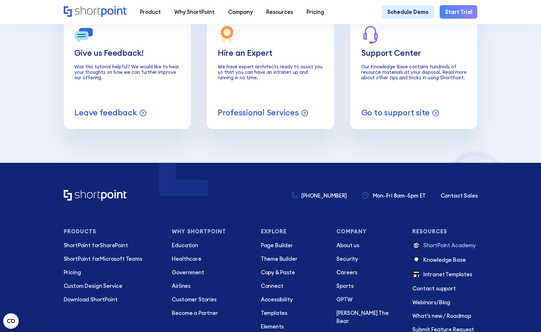  Describe the element at coordinates (106, 112) in the screenshot. I see `p: Leave feedback` at that location.